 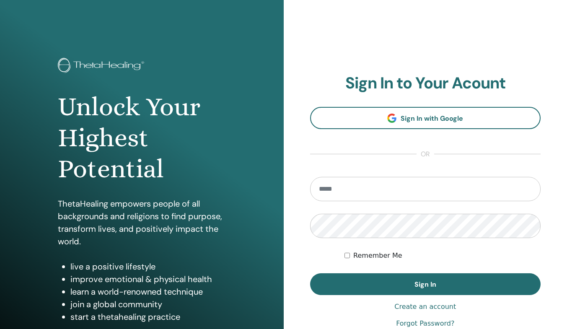 I want to click on span: Sign In with Google, so click(x=431, y=118).